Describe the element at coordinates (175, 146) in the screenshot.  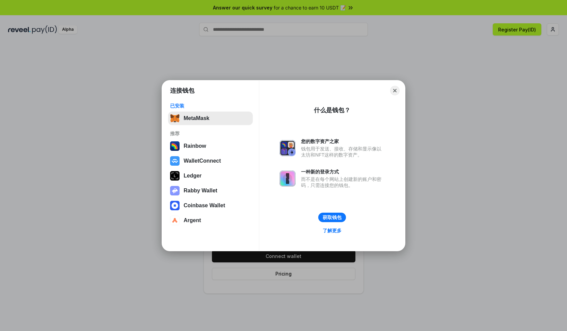
I see `img: svg+xml,%3Csvg%20width%3D%22120%22%20height%3D%22120%22%20viewBox%3D%220%200%20120%20120%22%20fil...` at that location.